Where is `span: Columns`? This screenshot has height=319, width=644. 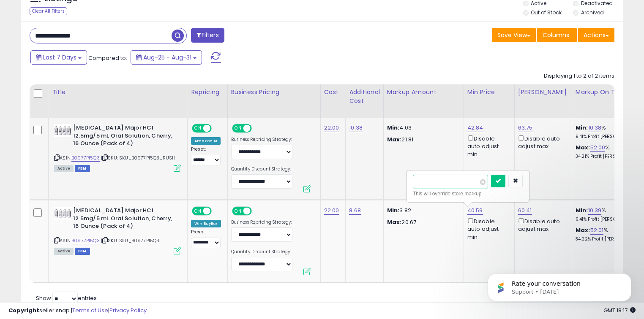
span: Columns is located at coordinates (556, 35).